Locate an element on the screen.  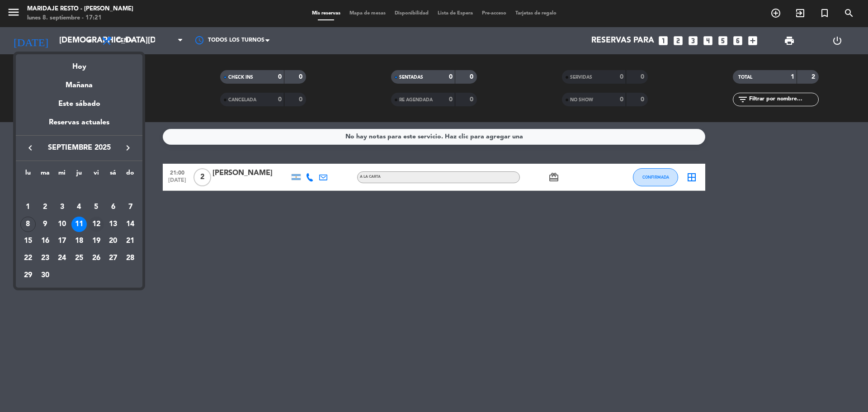
th: martes is located at coordinates (45, 174).